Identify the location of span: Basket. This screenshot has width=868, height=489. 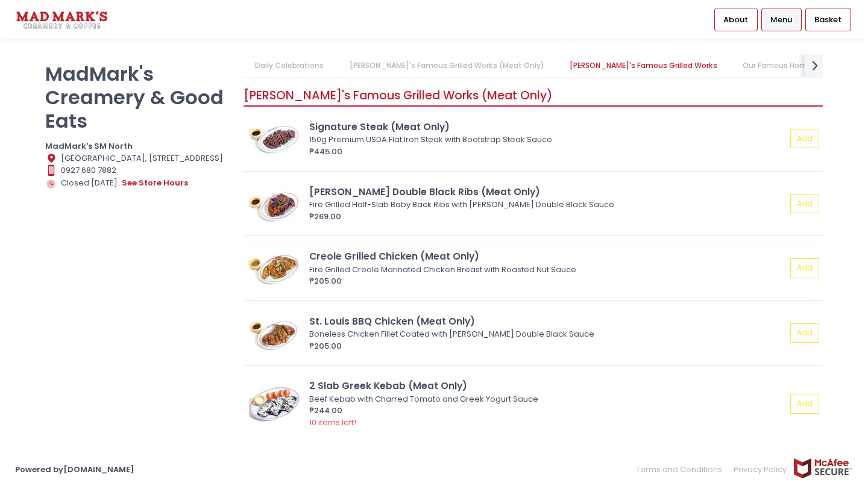
(828, 20).